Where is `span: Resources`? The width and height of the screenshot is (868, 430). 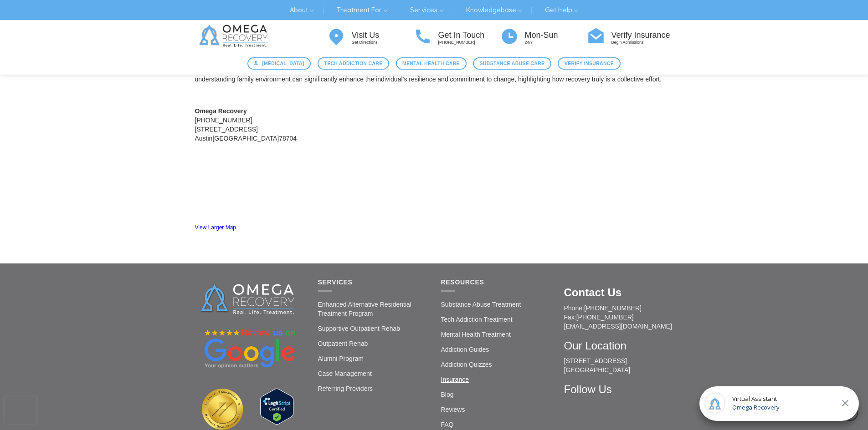
span: Resources is located at coordinates (463, 282).